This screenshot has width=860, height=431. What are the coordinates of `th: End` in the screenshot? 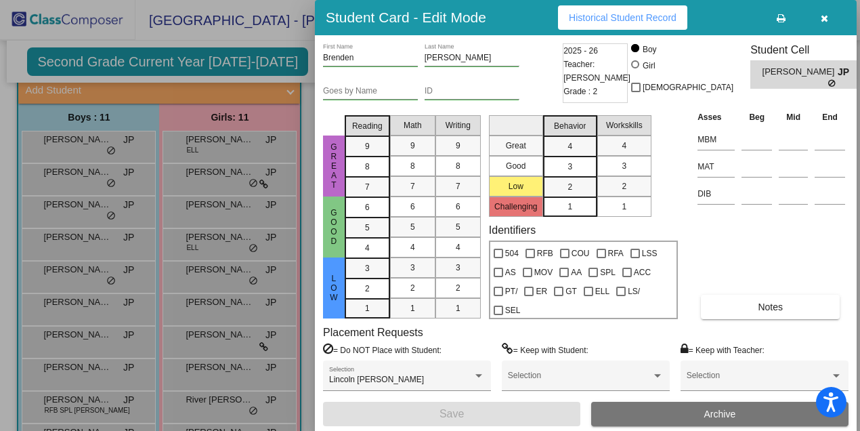 It's located at (830, 117).